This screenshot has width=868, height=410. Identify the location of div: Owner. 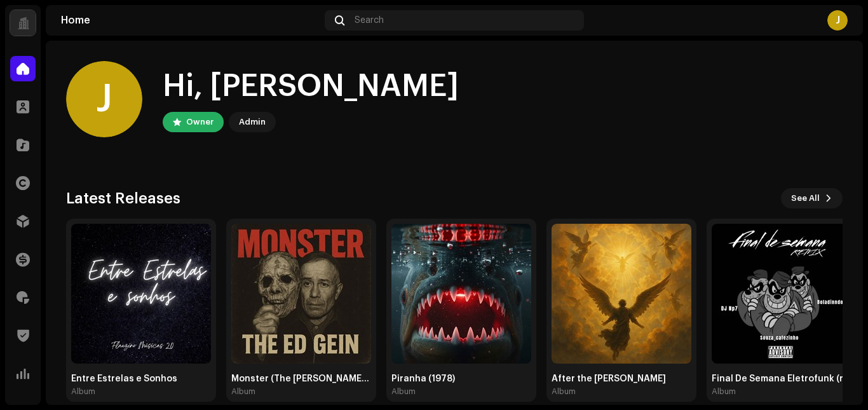
(199, 122).